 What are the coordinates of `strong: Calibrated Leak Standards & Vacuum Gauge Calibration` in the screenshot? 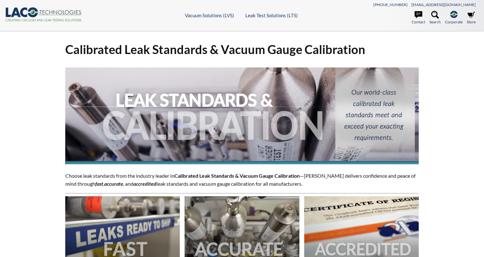 It's located at (237, 176).